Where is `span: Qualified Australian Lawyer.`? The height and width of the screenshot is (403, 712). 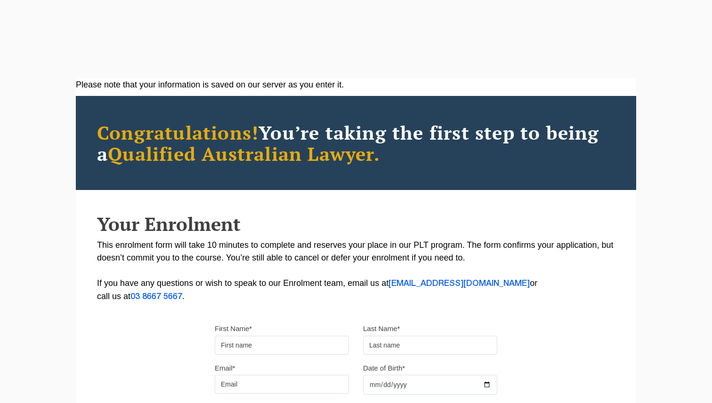 span: Qualified Australian Lawyer. is located at coordinates (244, 153).